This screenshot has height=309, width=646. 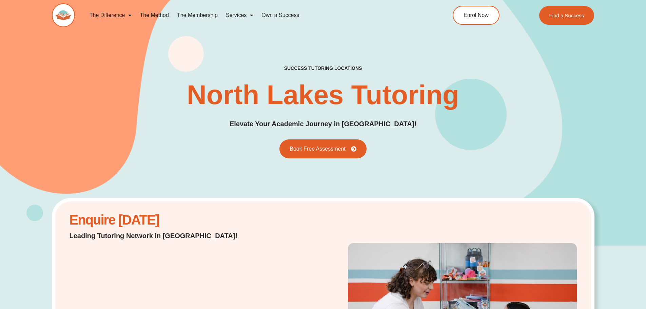 What do you see at coordinates (566, 15) in the screenshot?
I see `span: Find a Success` at bounding box center [566, 15].